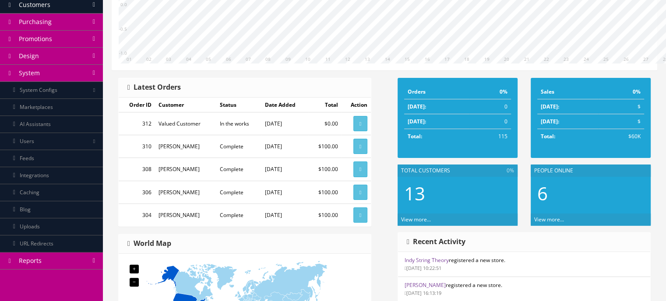 The height and width of the screenshot is (301, 666). What do you see at coordinates (29, 73) in the screenshot?
I see `span: System` at bounding box center [29, 73].